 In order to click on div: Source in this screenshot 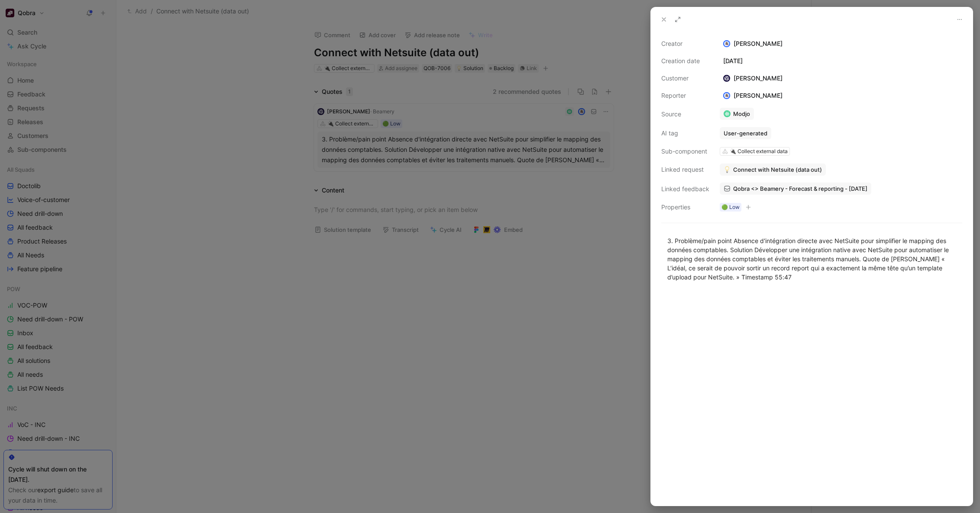, I will do `click(685, 114)`.